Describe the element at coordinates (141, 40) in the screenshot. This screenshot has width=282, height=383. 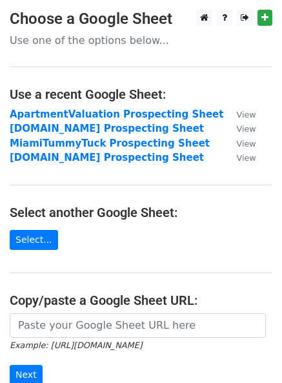
I see `p: Use one of the options below...` at that location.